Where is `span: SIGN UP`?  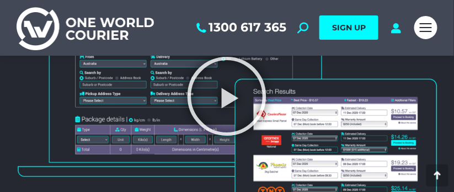
span: SIGN UP is located at coordinates (348, 28).